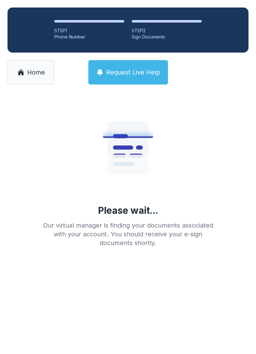 The height and width of the screenshot is (354, 256). What do you see at coordinates (89, 37) in the screenshot?
I see `div: Phone Number` at bounding box center [89, 37].